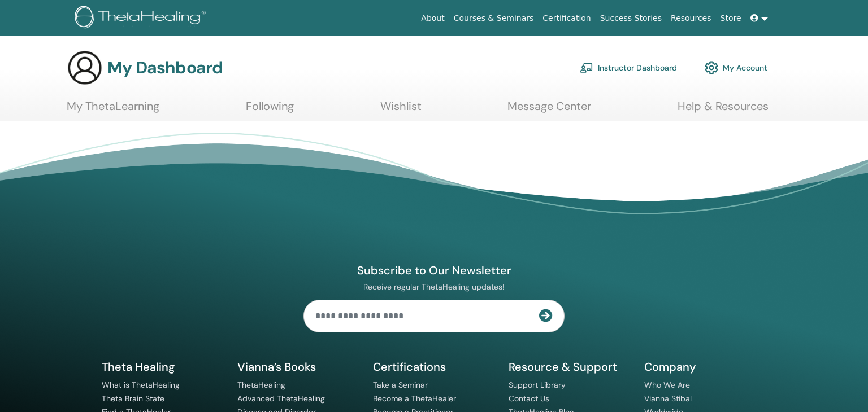 This screenshot has height=412, width=868. Describe the element at coordinates (433, 18) in the screenshot. I see `a: About` at that location.